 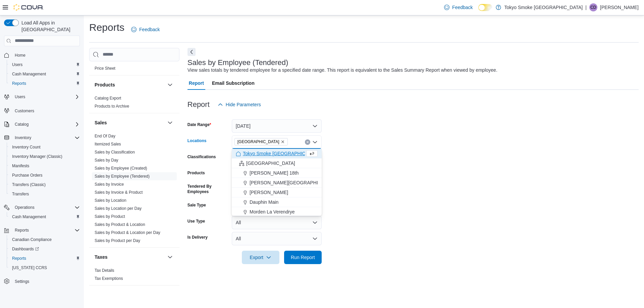 I want to click on span: Tax Details, so click(x=104, y=271).